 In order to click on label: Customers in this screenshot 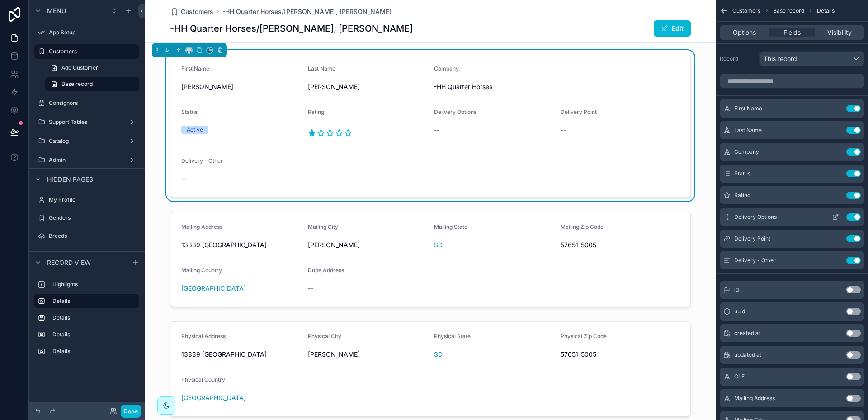, I will do `click(91, 52)`.